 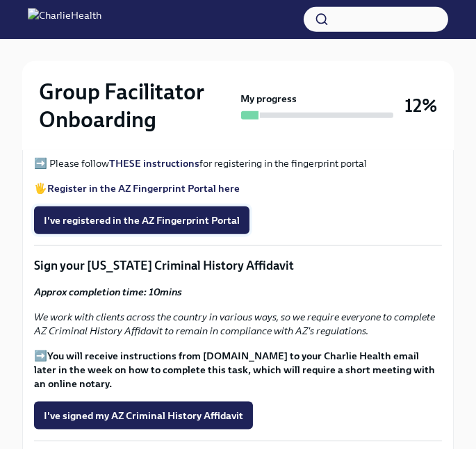 I want to click on img: CharlieHealth, so click(x=65, y=19).